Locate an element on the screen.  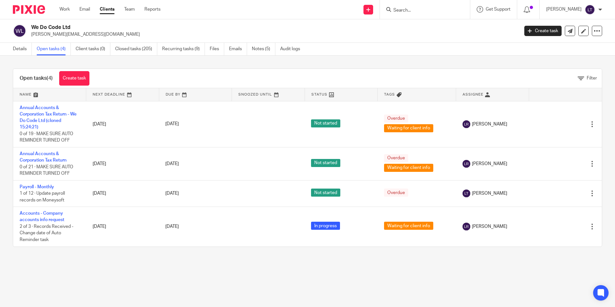
a: Details is located at coordinates (22, 49).